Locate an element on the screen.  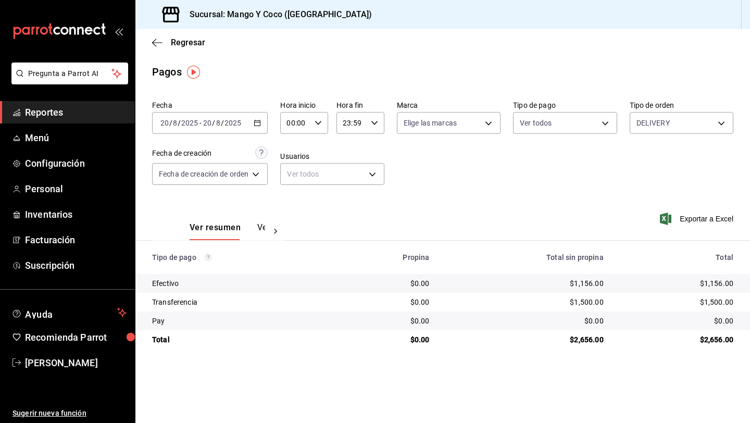
button: Ver resumen is located at coordinates (215, 231).